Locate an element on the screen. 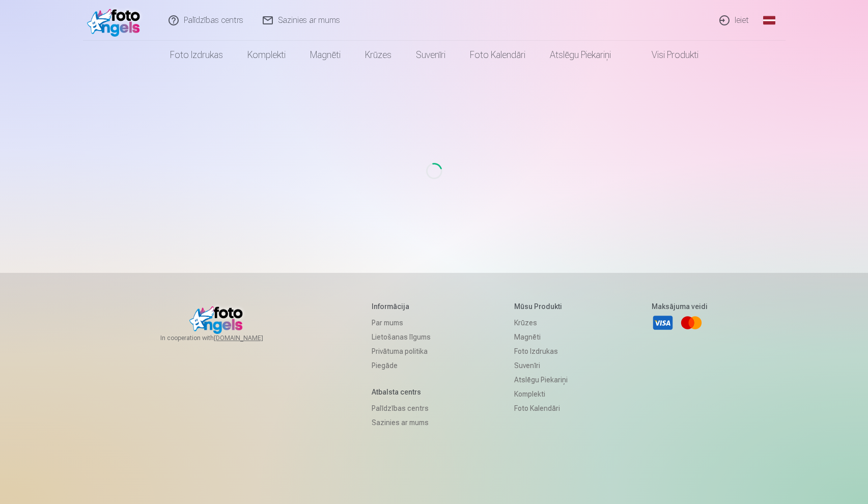 The height and width of the screenshot is (504, 868). a: Visi produkti is located at coordinates (667, 55).